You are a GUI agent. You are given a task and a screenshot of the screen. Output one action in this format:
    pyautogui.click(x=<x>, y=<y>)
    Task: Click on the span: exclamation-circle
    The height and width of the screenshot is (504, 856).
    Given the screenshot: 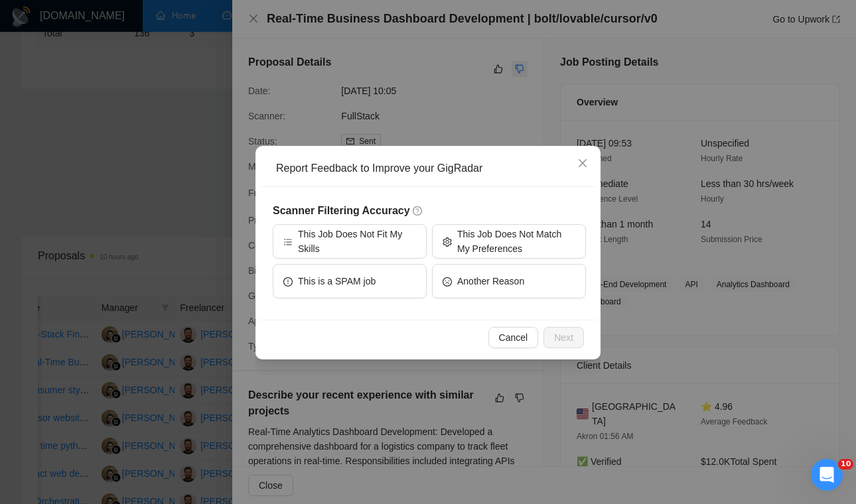 What is the action you would take?
    pyautogui.click(x=288, y=280)
    